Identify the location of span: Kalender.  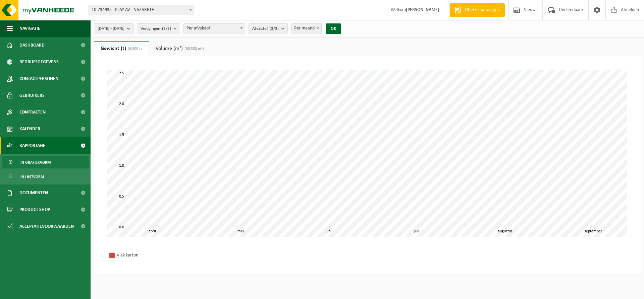
(30, 129).